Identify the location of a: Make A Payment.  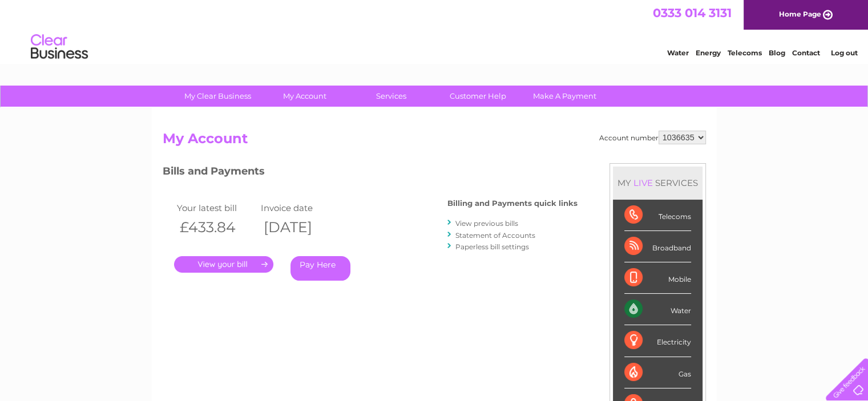
(564, 96).